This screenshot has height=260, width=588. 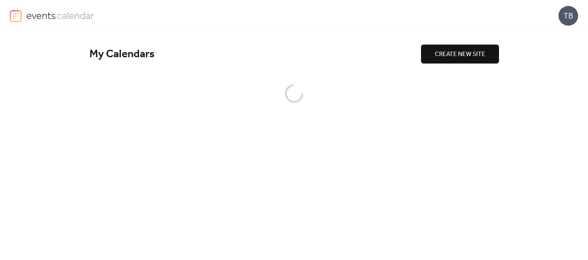 I want to click on span: CREATE NEW SITE, so click(x=460, y=54).